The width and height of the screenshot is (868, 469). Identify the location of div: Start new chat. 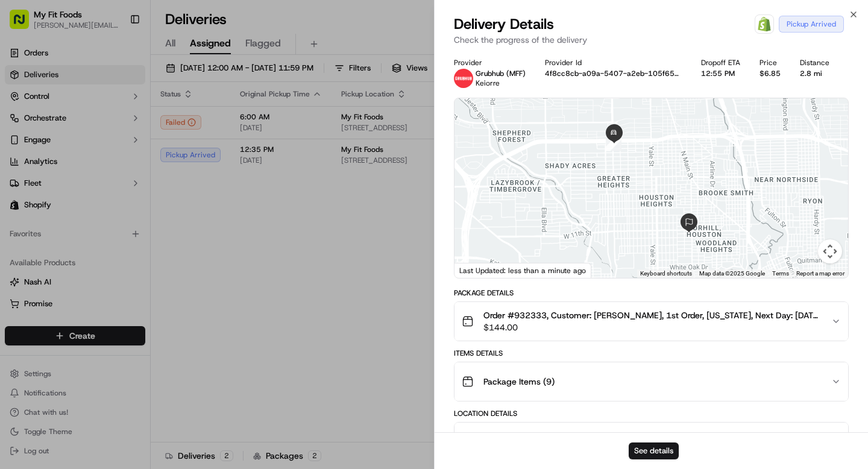
(126, 121).